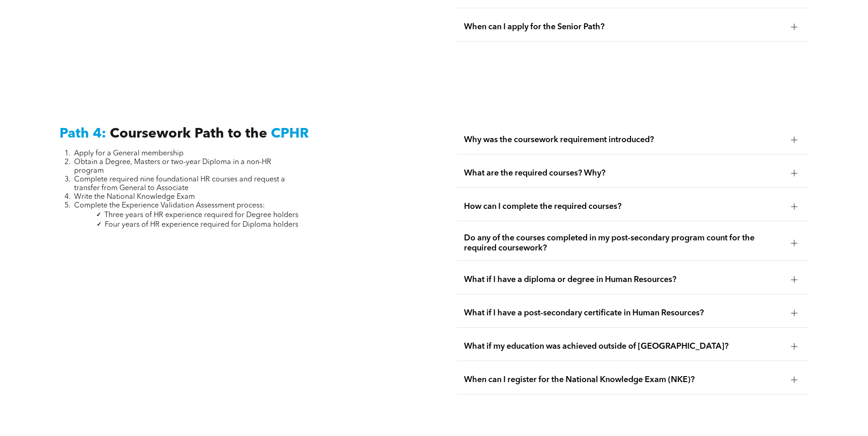  Describe the element at coordinates (201, 225) in the screenshot. I see `span: Four years of HR experience required for Diploma holders` at that location.